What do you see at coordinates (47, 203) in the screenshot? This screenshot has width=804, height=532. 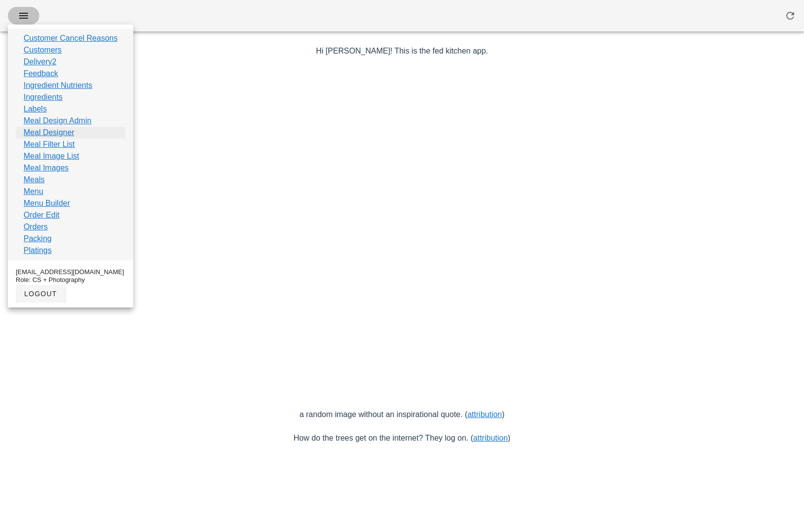 I see `a: Menu Builder` at bounding box center [47, 203].